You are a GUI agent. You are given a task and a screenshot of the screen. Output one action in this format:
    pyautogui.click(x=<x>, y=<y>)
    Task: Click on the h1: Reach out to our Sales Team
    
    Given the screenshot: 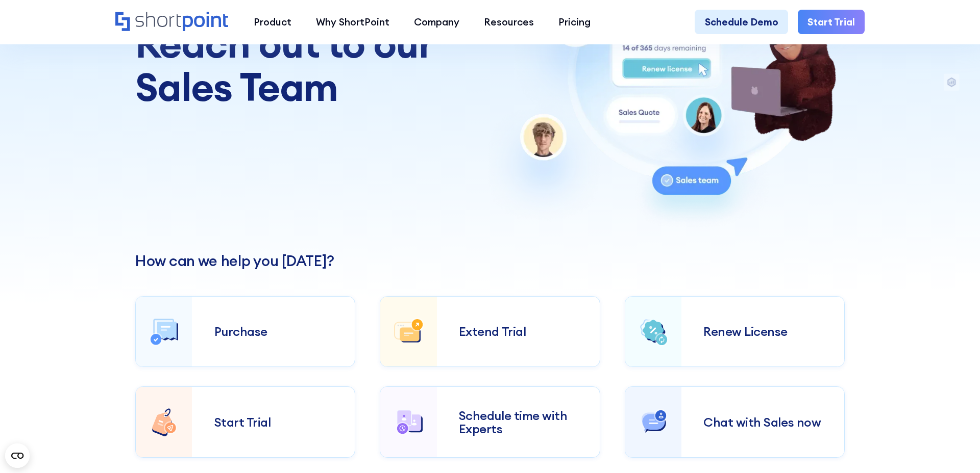 What is the action you would take?
    pyautogui.click(x=298, y=65)
    